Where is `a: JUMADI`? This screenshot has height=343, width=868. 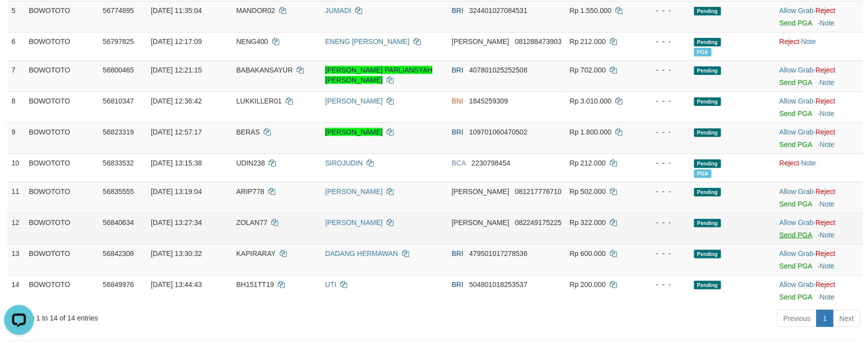 a: JUMADI is located at coordinates (338, 11).